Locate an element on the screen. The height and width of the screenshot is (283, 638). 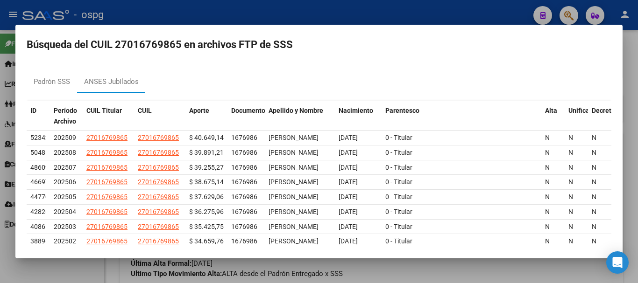
span: $ 39.255,27 is located at coordinates (206, 168).